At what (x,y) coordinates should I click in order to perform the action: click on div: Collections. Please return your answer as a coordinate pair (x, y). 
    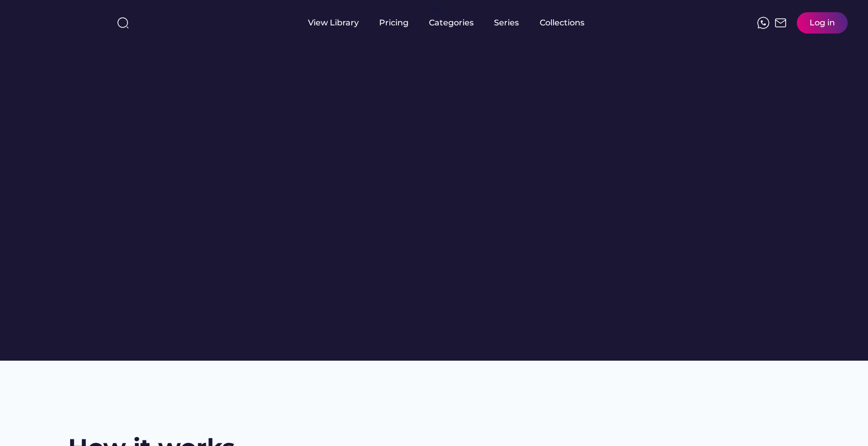
    Looking at the image, I should click on (562, 23).